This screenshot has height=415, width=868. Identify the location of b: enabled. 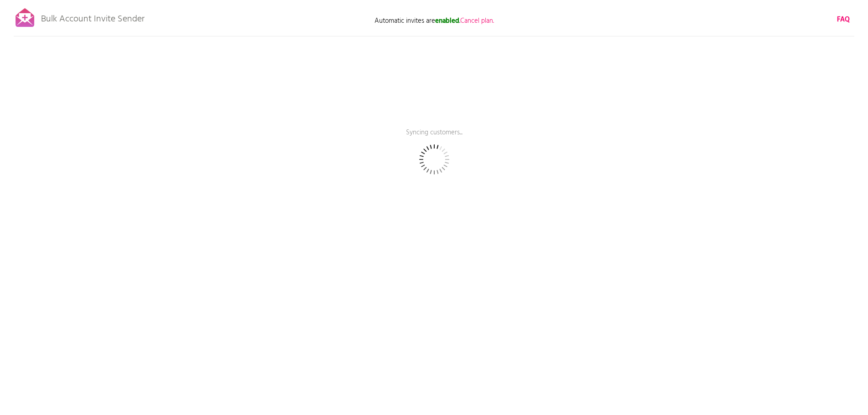
(447, 21).